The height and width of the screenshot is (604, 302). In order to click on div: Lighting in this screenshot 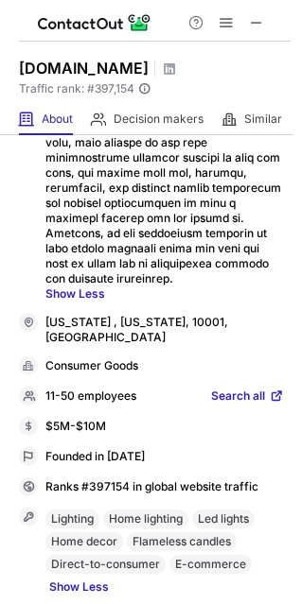, I will do `click(72, 519)`.